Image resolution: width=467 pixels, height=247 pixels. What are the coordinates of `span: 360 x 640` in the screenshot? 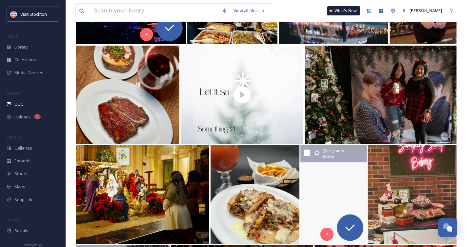 It's located at (328, 157).